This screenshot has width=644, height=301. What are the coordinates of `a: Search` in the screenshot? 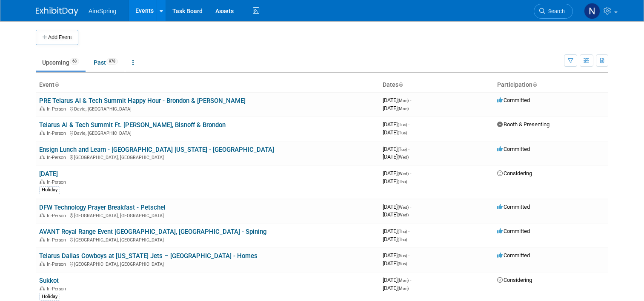 It's located at (553, 11).